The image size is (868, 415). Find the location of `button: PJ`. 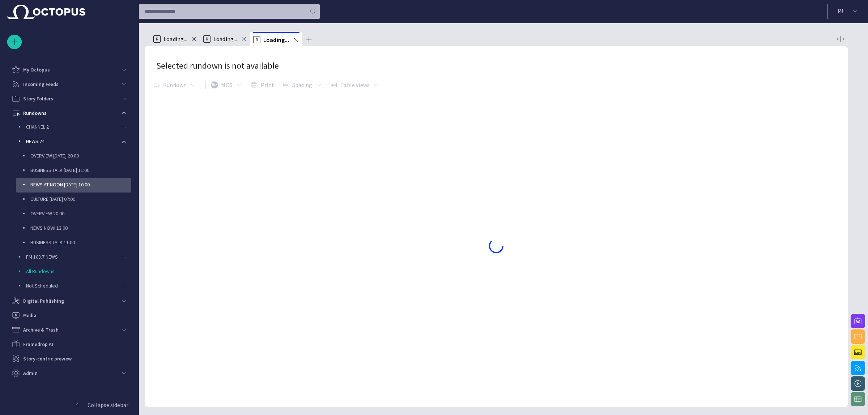

button: PJ is located at coordinates (848, 11).